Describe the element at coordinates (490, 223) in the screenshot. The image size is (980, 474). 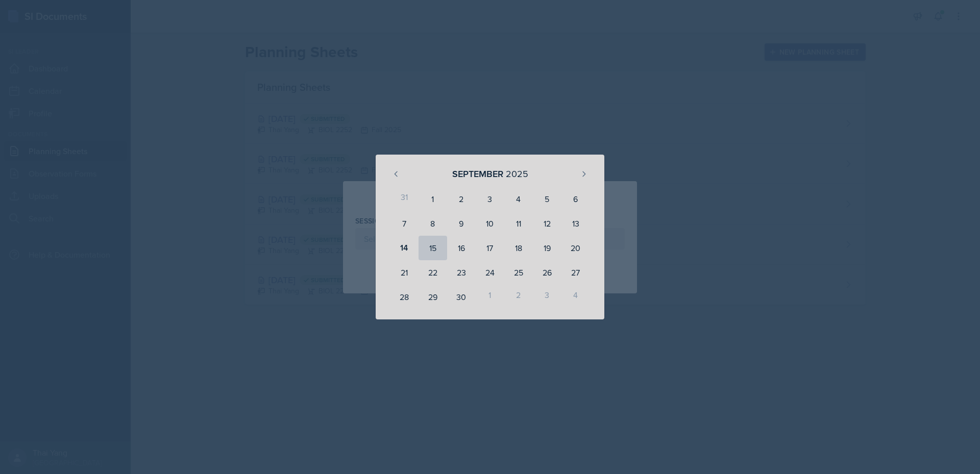
I see `div: 10` at that location.